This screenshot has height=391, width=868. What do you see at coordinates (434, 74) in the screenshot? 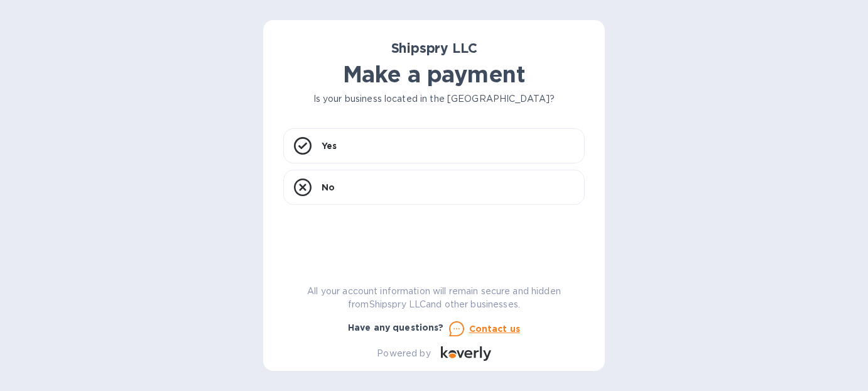
I see `h1: Make a payment` at bounding box center [434, 74].